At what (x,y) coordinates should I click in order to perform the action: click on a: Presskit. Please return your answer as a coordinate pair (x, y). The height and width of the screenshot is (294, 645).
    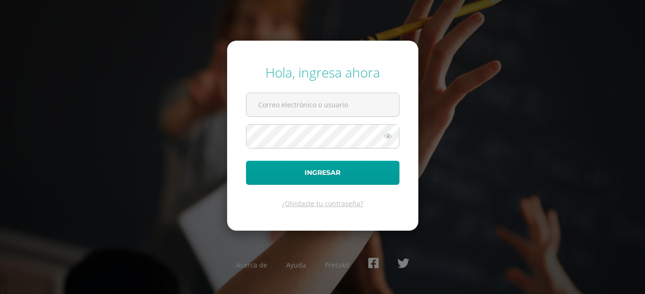
    Looking at the image, I should click on (337, 264).